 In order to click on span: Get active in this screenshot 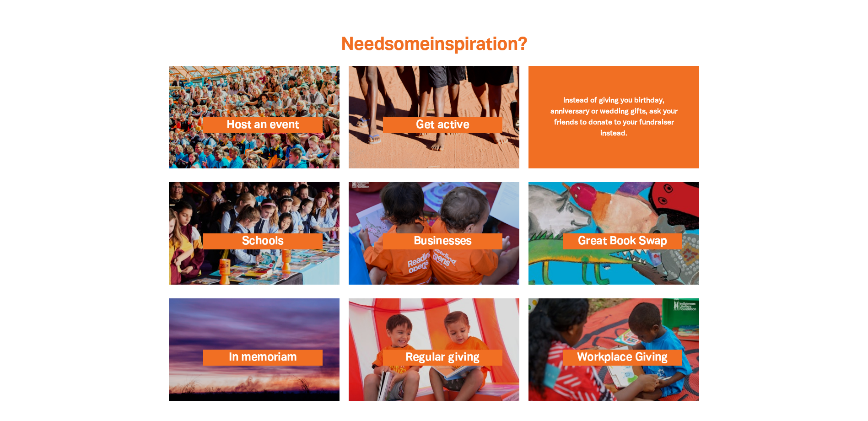, I will do `click(442, 125)`.